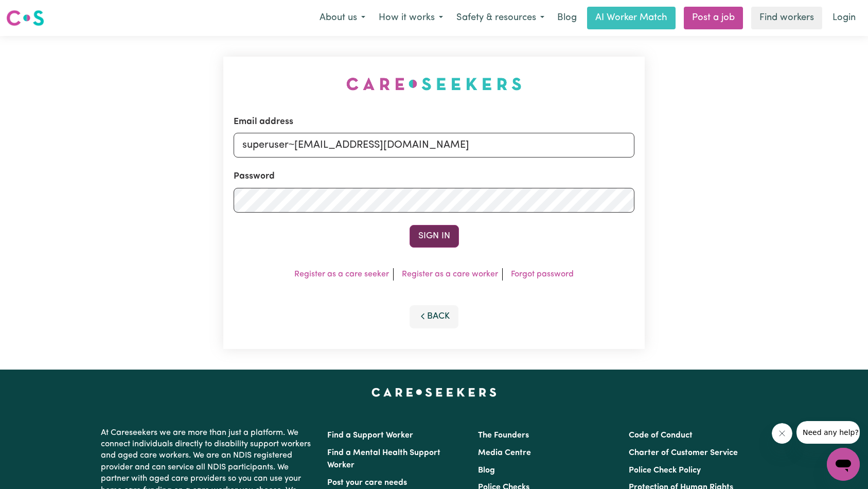 The width and height of the screenshot is (868, 489). I want to click on button: How it works, so click(410, 18).